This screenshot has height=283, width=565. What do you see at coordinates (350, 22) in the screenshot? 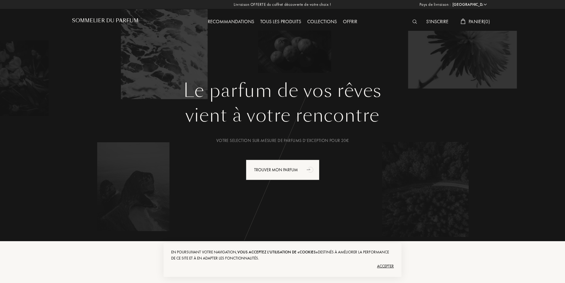
I see `div: Offrir` at bounding box center [350, 22].